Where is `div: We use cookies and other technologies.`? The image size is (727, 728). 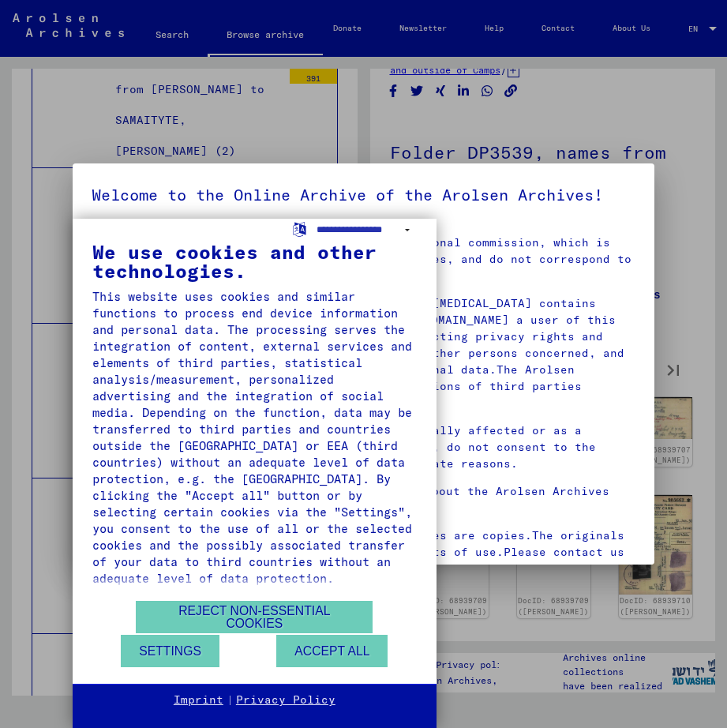
div: We use cookies and other technologies. is located at coordinates (254, 261).